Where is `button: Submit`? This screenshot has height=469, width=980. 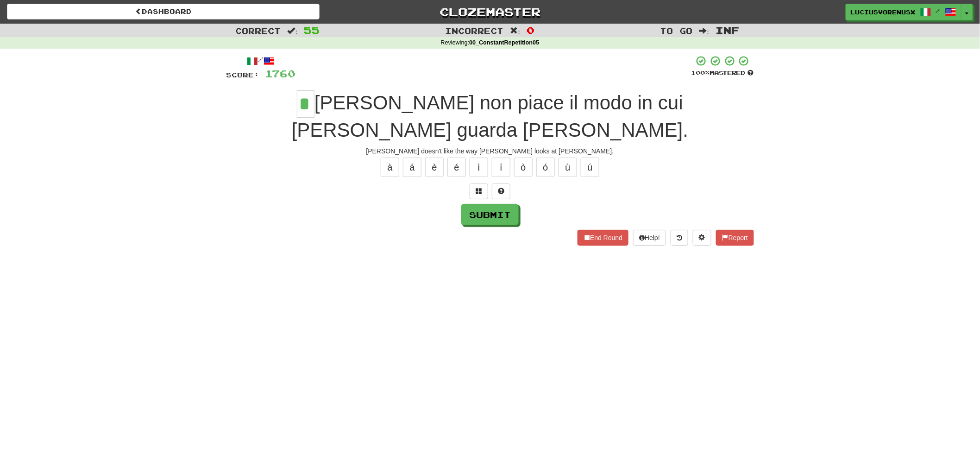 button: Submit is located at coordinates (490, 214).